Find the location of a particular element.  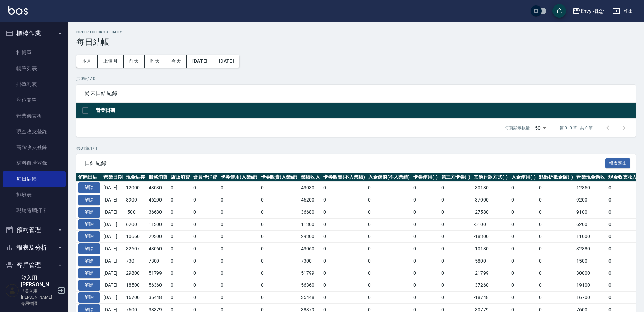

button: 上個月 is located at coordinates (111, 61).